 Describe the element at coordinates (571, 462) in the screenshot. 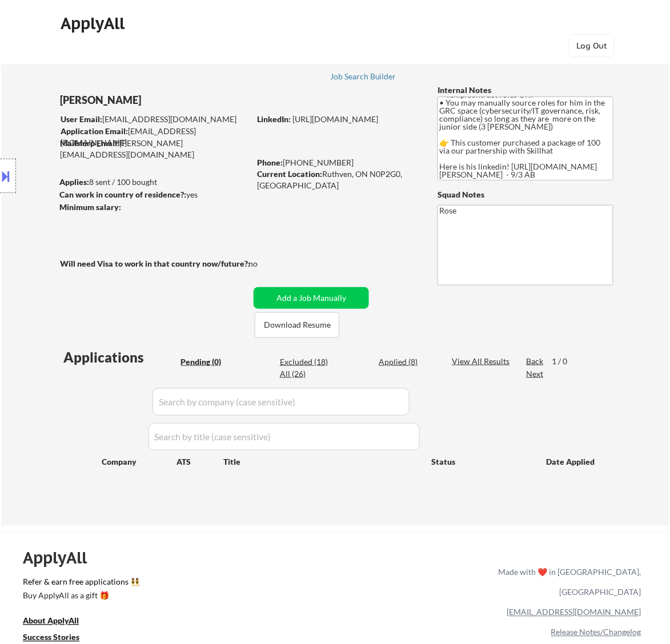

I see `div: Date Applied` at that location.